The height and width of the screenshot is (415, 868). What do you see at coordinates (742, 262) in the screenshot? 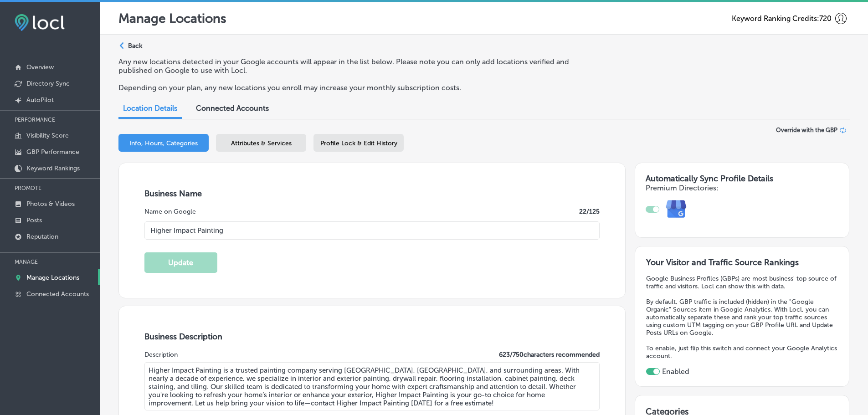
I see `h3: Your Visitor and Traffic Source Rankings` at bounding box center [742, 262].